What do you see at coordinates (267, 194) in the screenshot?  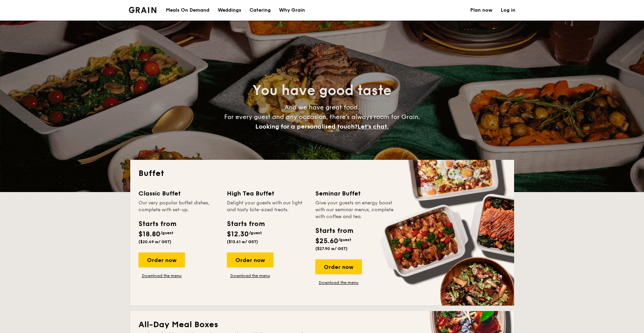 I see `div: High Tea Buffet` at bounding box center [267, 194].